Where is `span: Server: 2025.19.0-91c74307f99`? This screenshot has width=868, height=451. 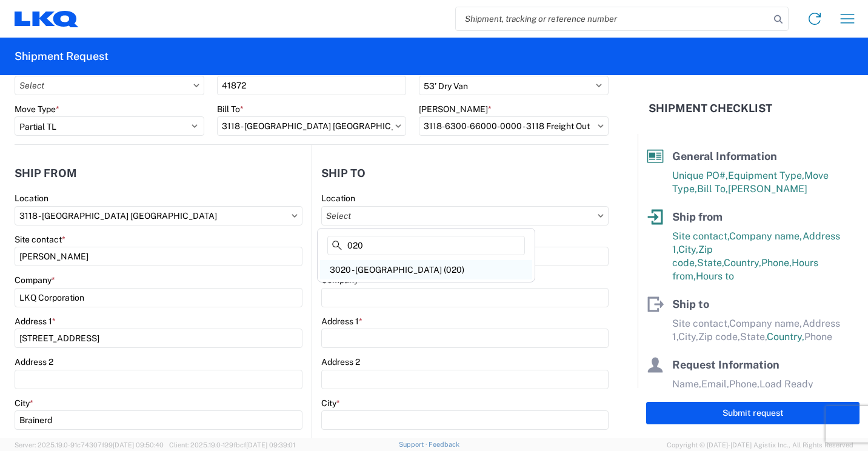 span: Server: 2025.19.0-91c74307f99 is located at coordinates (89, 445).